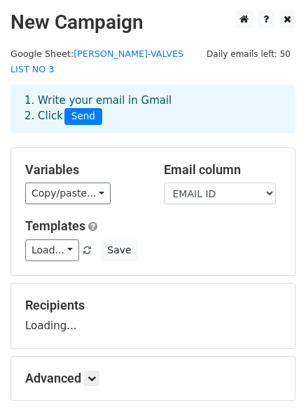 This screenshot has width=306, height=410. I want to click on small: Google Sheet:, so click(97, 62).